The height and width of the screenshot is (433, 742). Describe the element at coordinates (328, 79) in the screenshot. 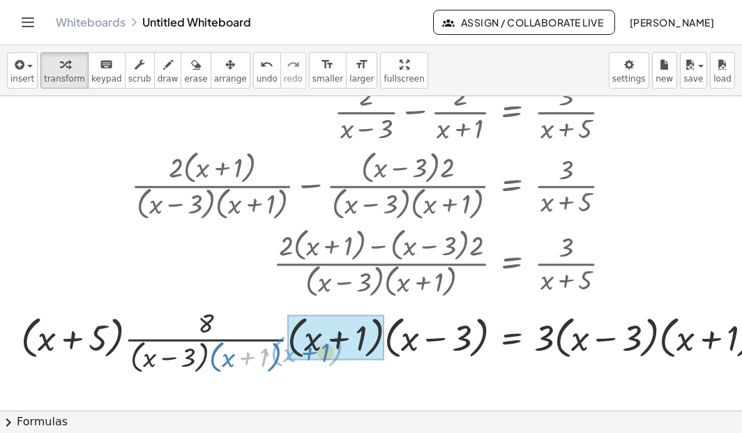

I see `span: smaller` at that location.